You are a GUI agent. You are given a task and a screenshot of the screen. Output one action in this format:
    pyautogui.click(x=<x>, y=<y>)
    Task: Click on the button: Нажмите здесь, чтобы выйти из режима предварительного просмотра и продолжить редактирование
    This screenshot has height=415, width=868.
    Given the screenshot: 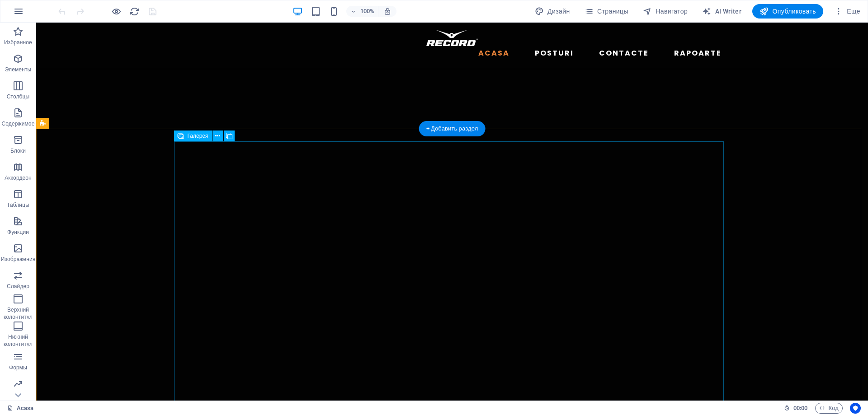 What is the action you would take?
    pyautogui.click(x=116, y=11)
    